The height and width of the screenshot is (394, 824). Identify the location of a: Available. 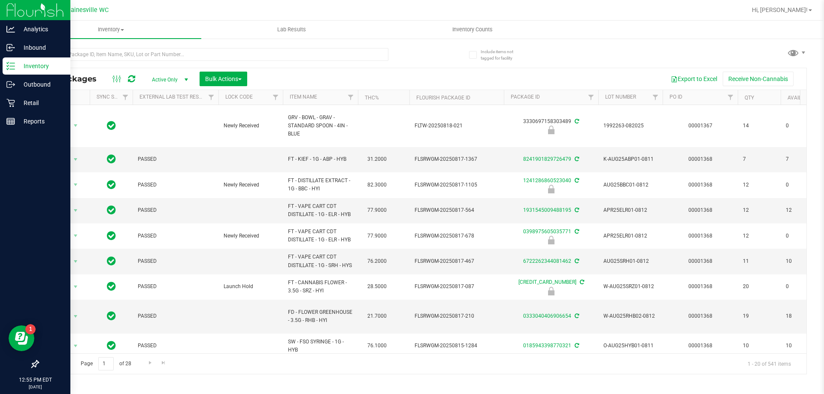
(800, 98).